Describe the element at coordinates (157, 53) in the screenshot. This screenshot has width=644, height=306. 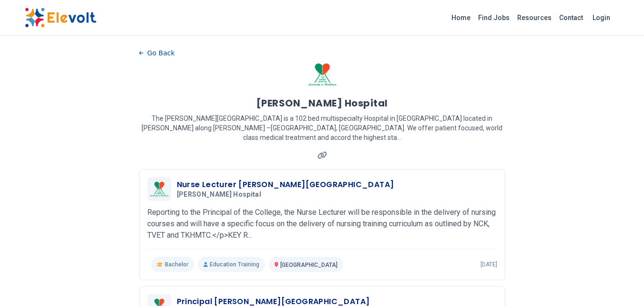
I see `button: Go Back` at that location.